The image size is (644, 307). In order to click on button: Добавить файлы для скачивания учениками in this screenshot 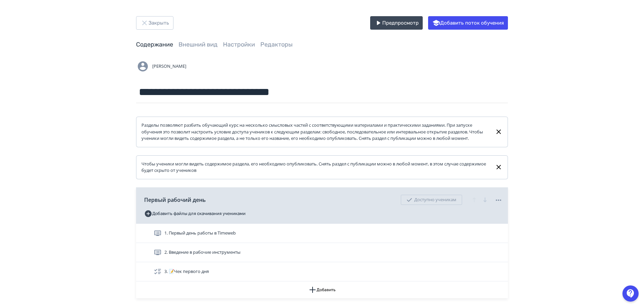, I will do `click(195, 214)`.